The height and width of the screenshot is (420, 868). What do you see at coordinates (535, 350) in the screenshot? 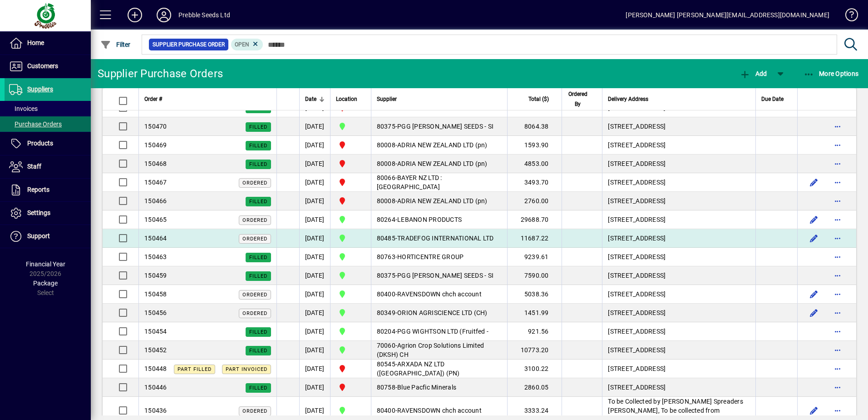
I see `td: 10773.20` at bounding box center [535, 350].